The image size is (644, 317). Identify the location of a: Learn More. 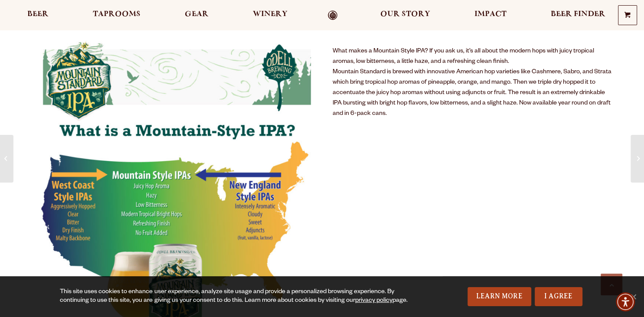
(499, 297).